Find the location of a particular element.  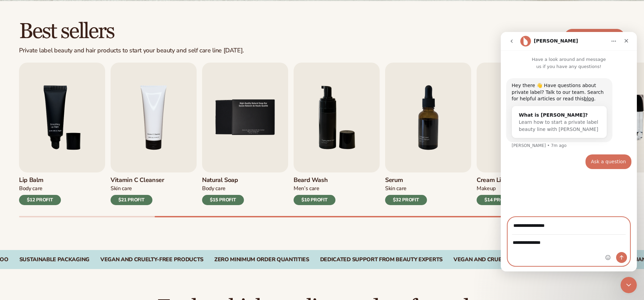

a: Start free is located at coordinates (594, 37).